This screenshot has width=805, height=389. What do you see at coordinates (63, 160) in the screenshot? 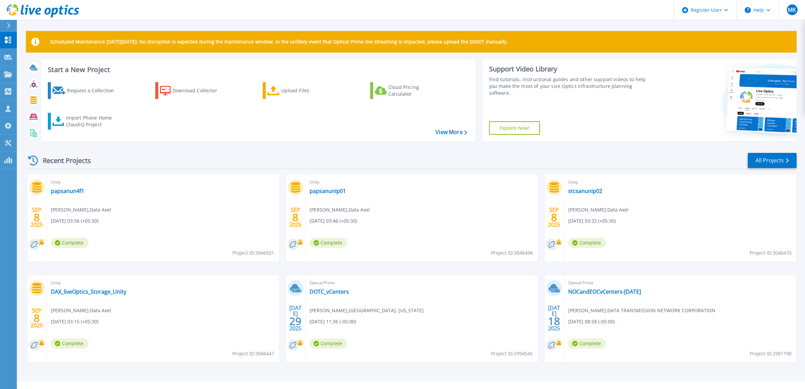
I see `div: Recent Projects` at bounding box center [63, 160].